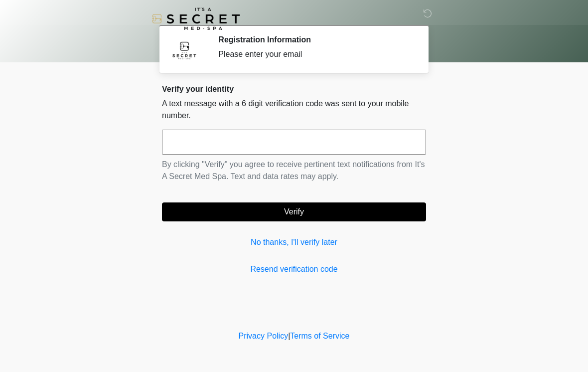 Image resolution: width=588 pixels, height=372 pixels. Describe the element at coordinates (294, 89) in the screenshot. I see `h2: Verify your identity` at that location.